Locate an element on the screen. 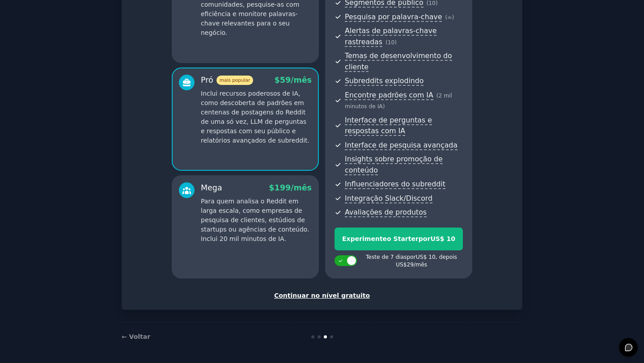 Image resolution: width=644 pixels, height=363 pixels. font: Interface de perguntas e respostas com IA is located at coordinates (388, 126).